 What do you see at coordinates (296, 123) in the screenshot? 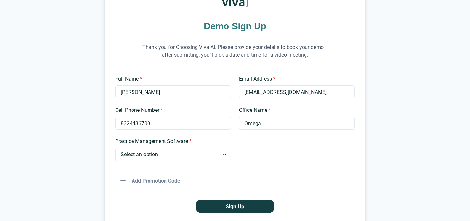
I see `input: Type your office name and address` at bounding box center [296, 123].